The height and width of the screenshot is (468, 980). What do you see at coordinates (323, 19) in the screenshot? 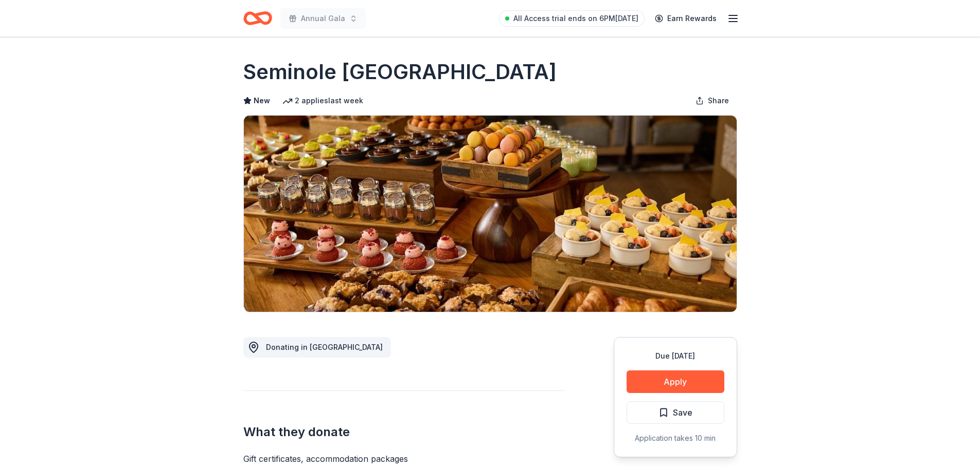
I see `span: Annual Gala` at bounding box center [323, 19].